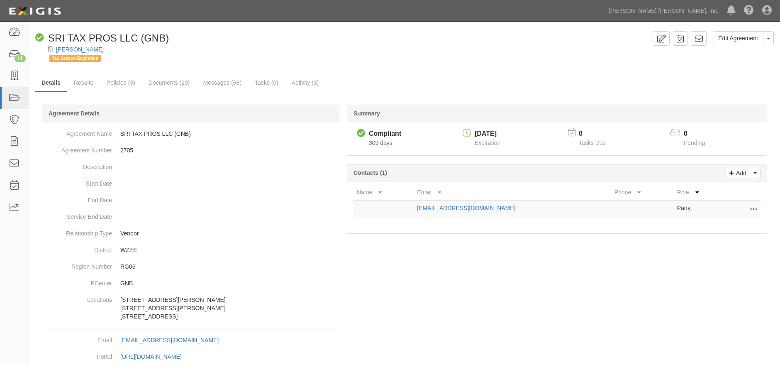  I want to click on a: Edit Agreement, so click(738, 38).